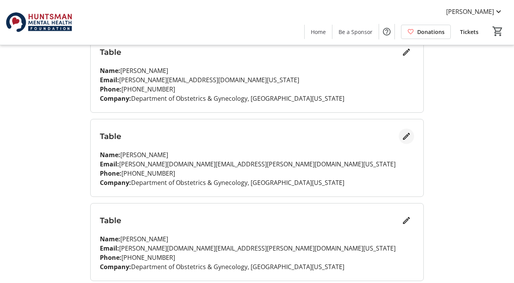 The height and width of the screenshot is (283, 514). Describe the element at coordinates (426, 32) in the screenshot. I see `a: Donations` at that location.